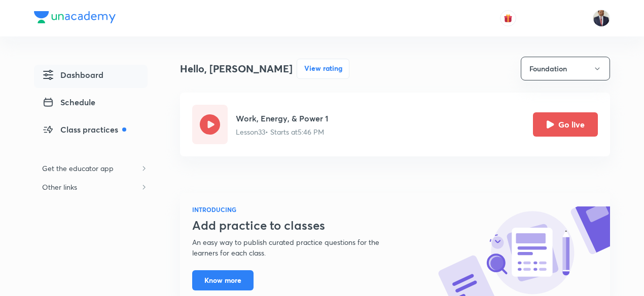  Describe the element at coordinates (223, 280) in the screenshot. I see `button: Know more` at that location.